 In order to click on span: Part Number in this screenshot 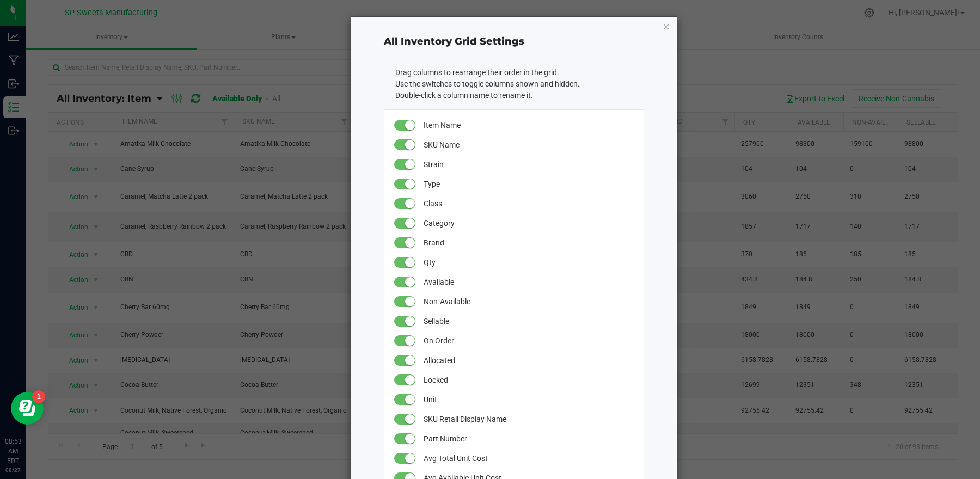, I will do `click(528, 439)`.